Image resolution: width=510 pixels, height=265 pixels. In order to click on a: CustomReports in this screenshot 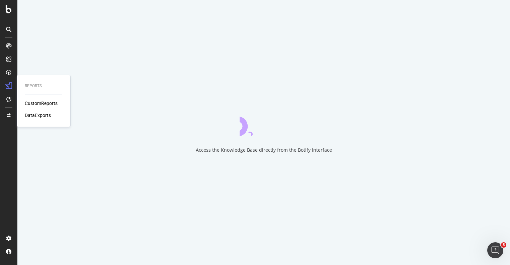, I will do `click(41, 103)`.